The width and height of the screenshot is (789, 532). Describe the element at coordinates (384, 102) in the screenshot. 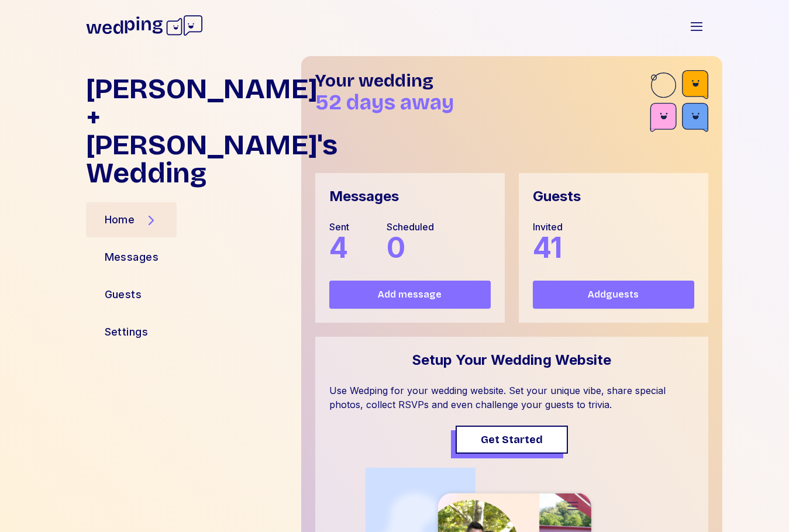

I see `span: 52 days away` at that location.